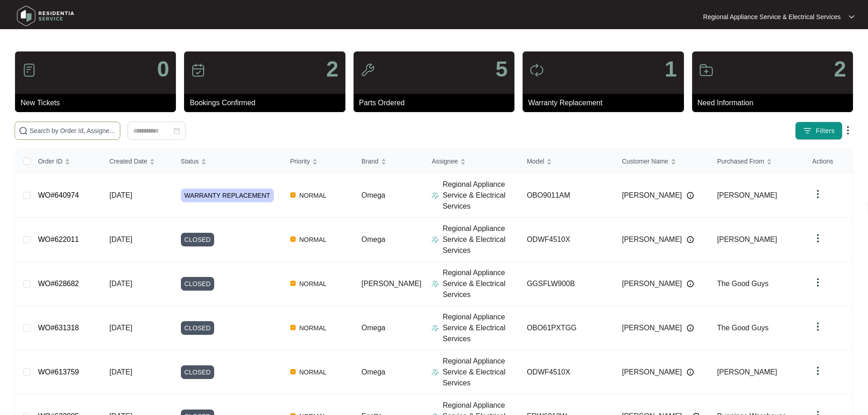  I want to click on span: Model, so click(535, 162).